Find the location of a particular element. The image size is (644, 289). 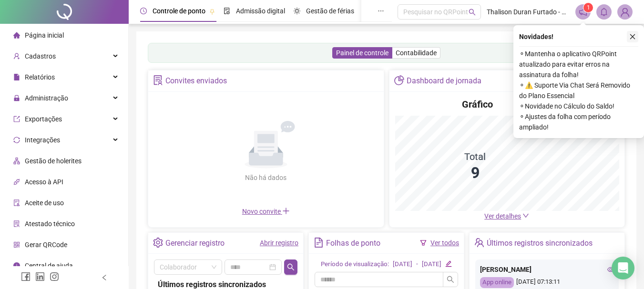

span: Exportações is located at coordinates (43, 119).